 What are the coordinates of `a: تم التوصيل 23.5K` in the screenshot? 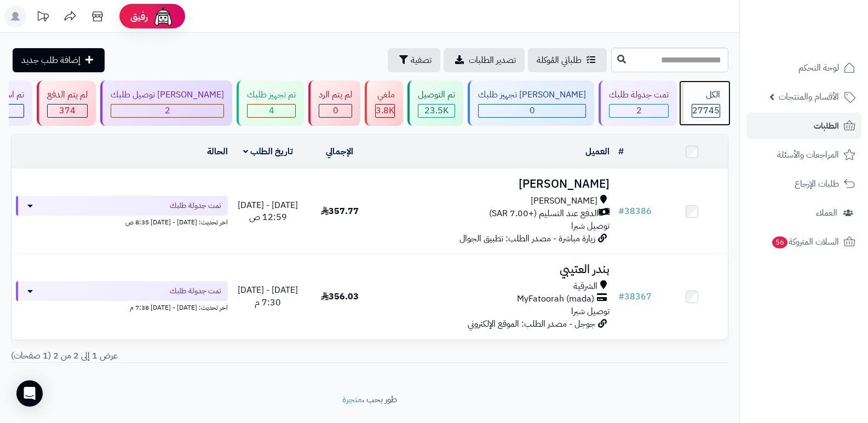 It's located at (435, 103).